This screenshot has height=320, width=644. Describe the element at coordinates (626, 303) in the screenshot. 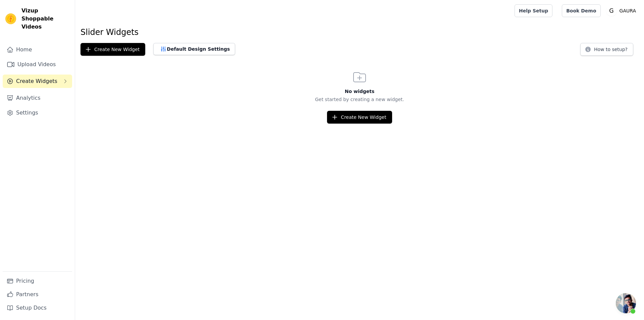

I see `a: Open chat` at that location.